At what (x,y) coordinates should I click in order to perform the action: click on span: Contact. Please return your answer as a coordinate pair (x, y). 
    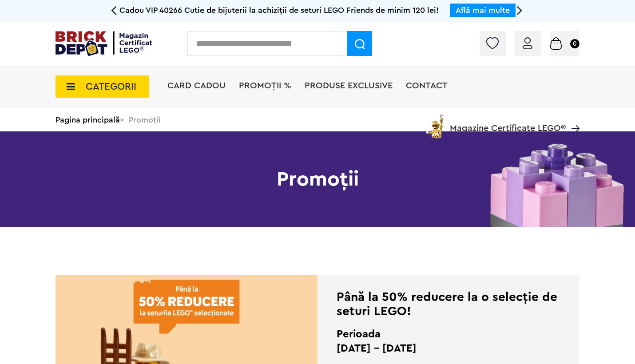
    Looking at the image, I should click on (427, 86).